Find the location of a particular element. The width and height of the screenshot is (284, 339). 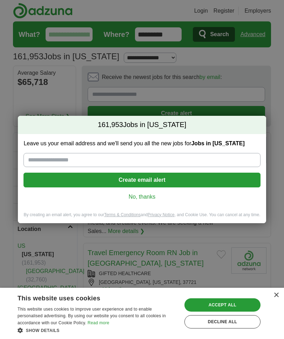

div: By creating an email alert, you agree to our and , and Cookie Use. You can cancel at any time. is located at coordinates (142, 217).